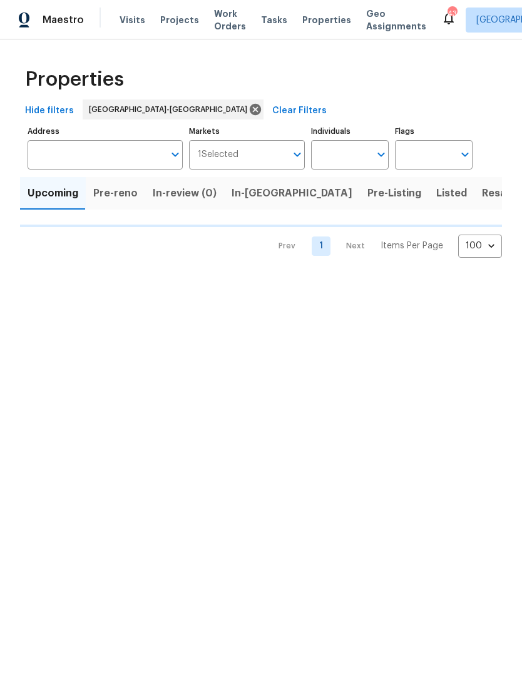 This screenshot has height=680, width=522. What do you see at coordinates (63, 20) in the screenshot?
I see `span: Maestro` at bounding box center [63, 20].